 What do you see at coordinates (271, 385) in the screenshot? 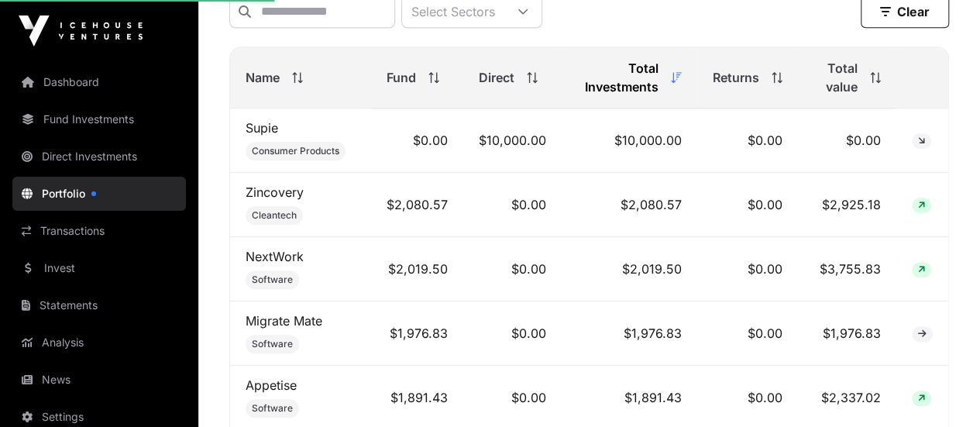
I see `a: Appetise` at bounding box center [271, 385].